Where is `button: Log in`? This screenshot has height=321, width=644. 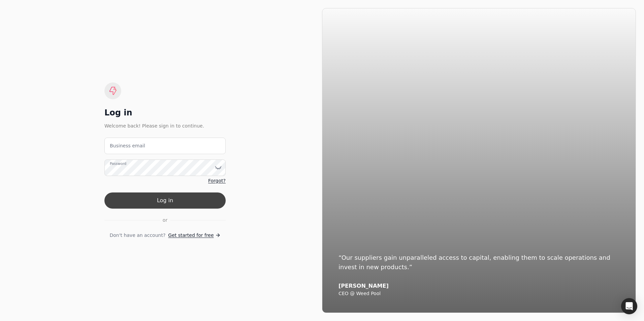 button: Log in is located at coordinates (165, 201).